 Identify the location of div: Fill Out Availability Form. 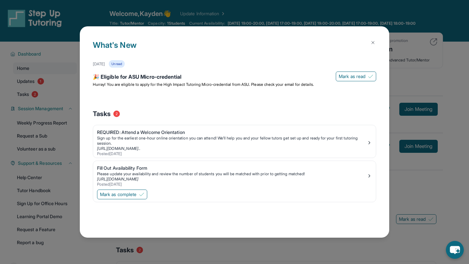
(232, 168).